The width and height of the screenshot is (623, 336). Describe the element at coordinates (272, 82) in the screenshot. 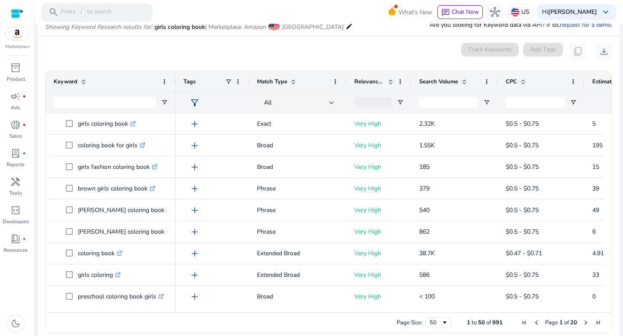

I see `span: Match Type` at that location.